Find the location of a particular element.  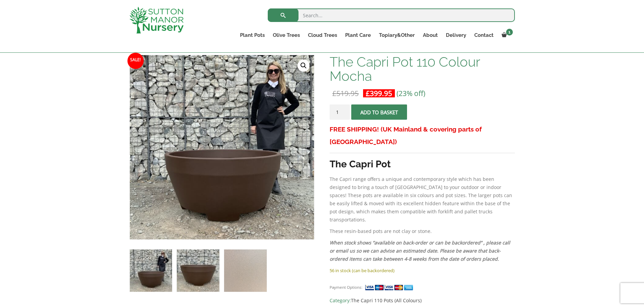

strong: The Capri Pot is located at coordinates (360, 164).